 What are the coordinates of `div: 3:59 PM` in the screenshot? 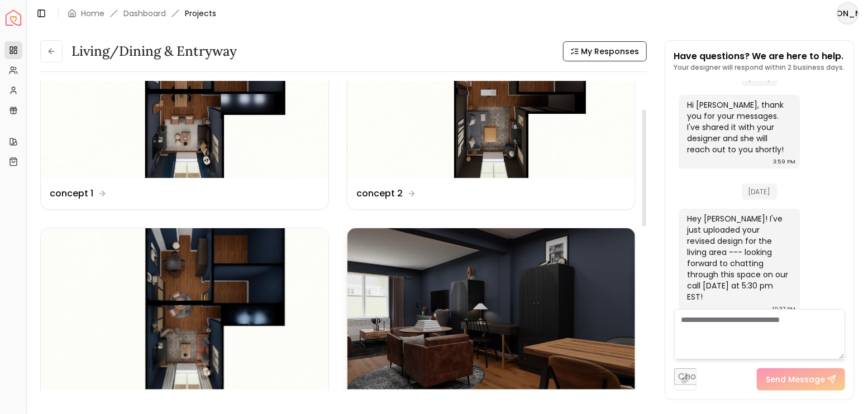 It's located at (784, 162).